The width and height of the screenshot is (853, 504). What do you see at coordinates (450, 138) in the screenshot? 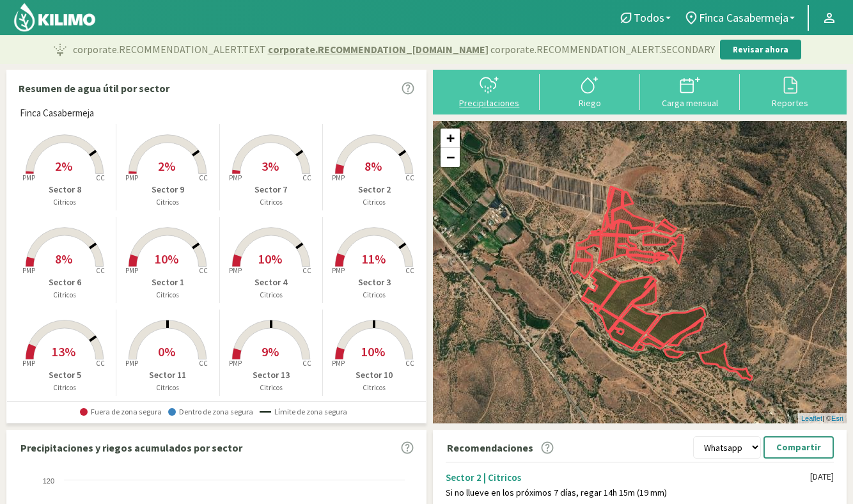
I see `a: Zoom in` at bounding box center [450, 138].